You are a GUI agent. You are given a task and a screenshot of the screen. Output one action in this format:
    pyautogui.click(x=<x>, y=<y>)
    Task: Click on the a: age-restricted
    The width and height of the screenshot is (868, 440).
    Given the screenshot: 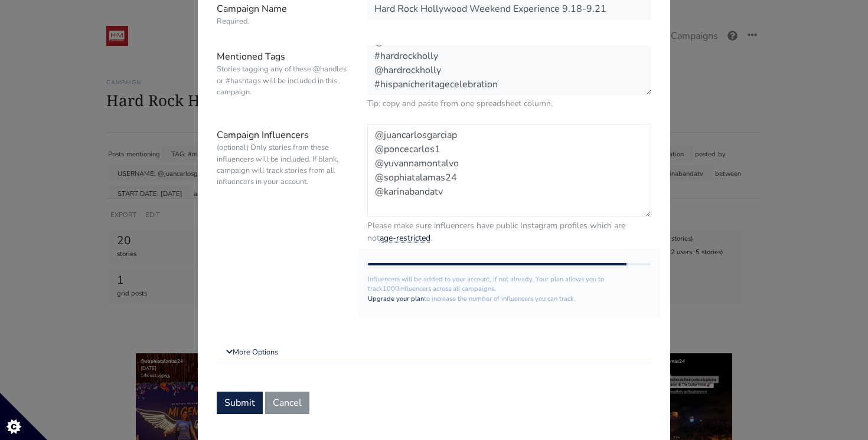 What is the action you would take?
    pyautogui.click(x=405, y=238)
    